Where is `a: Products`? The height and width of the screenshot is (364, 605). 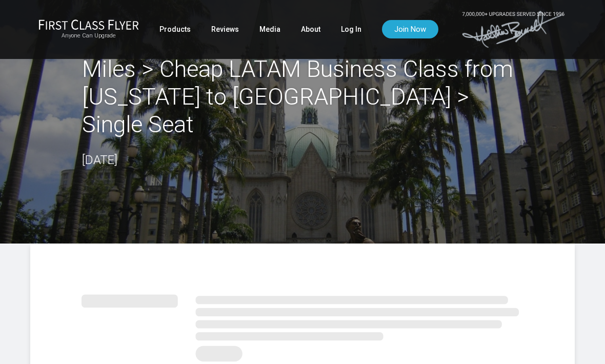
a: Products is located at coordinates (175, 29).